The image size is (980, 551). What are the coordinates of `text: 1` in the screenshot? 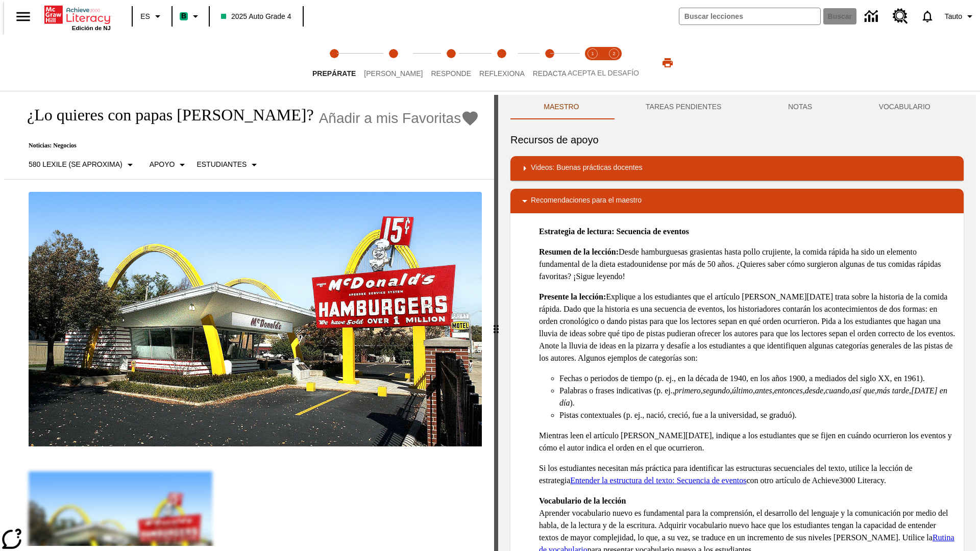 It's located at (592, 53).